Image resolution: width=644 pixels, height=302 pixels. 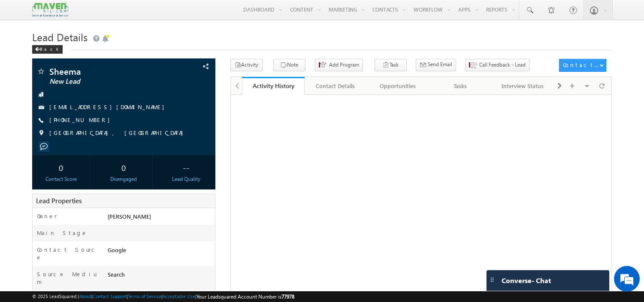 What do you see at coordinates (106, 81) in the screenshot?
I see `span: New Lead` at bounding box center [106, 81].